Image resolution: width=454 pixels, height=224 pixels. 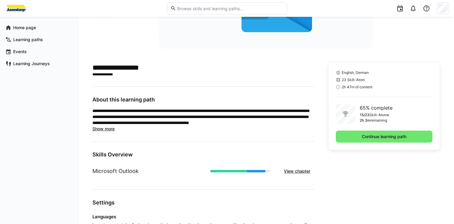 What do you see at coordinates (380, 115) in the screenshot?
I see `p: Skill-Atome` at bounding box center [380, 115].